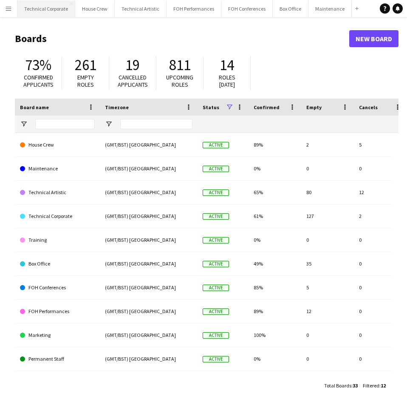 Image resolution: width=407 pixels, height=407 pixels. What do you see at coordinates (180, 65) in the screenshot?
I see `span: 811` at bounding box center [180, 65].